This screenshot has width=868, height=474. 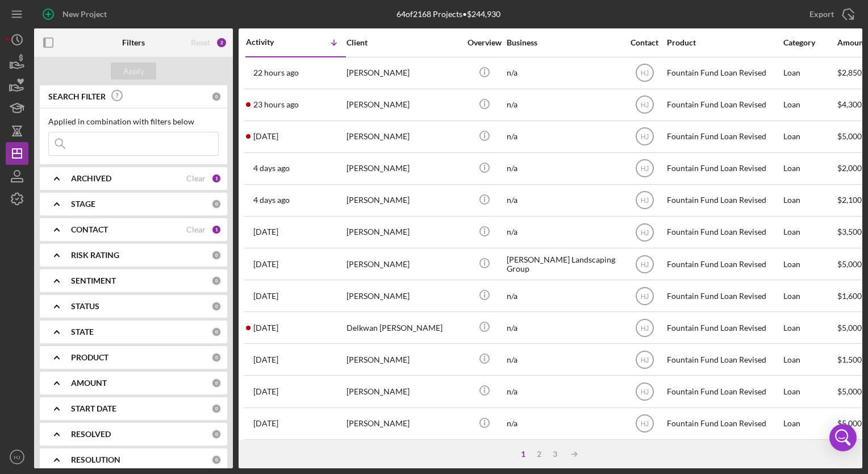 What do you see at coordinates (809, 42) in the screenshot?
I see `div: Category` at bounding box center [809, 42].